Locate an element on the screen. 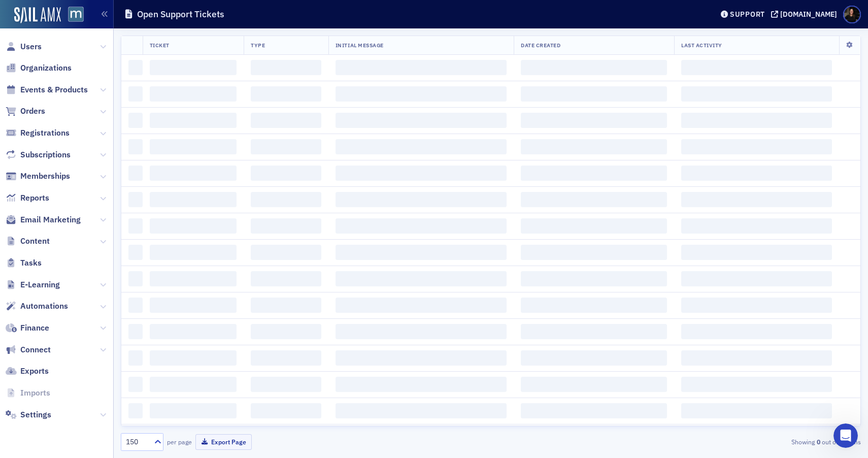 This screenshot has width=868, height=458. button: Help is located at coordinates (169, 337).